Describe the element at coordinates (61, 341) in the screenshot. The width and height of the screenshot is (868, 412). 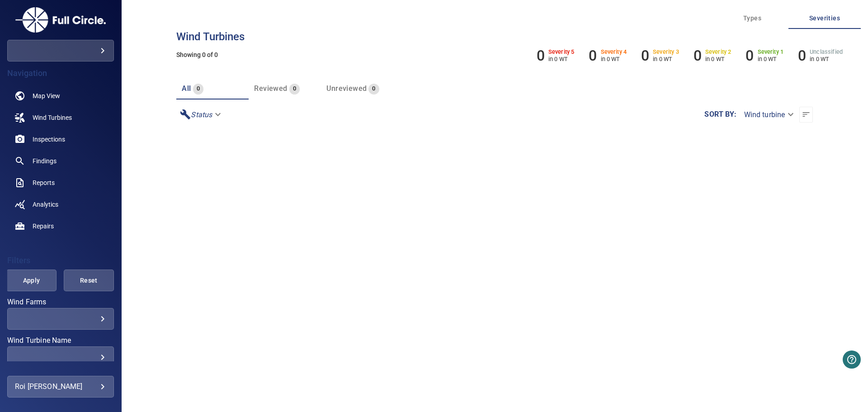
I see `label: Wind Turbine Name` at that location.